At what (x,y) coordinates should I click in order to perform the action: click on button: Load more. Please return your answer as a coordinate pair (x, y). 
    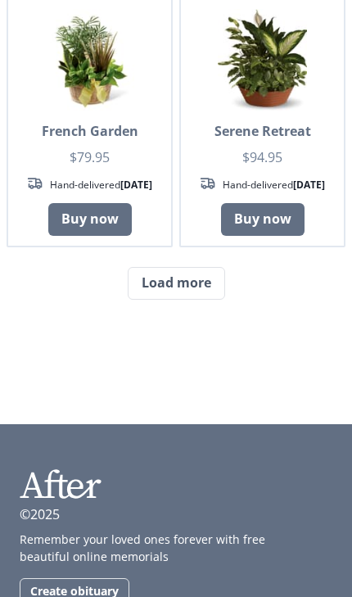
    Looking at the image, I should click on (176, 283).